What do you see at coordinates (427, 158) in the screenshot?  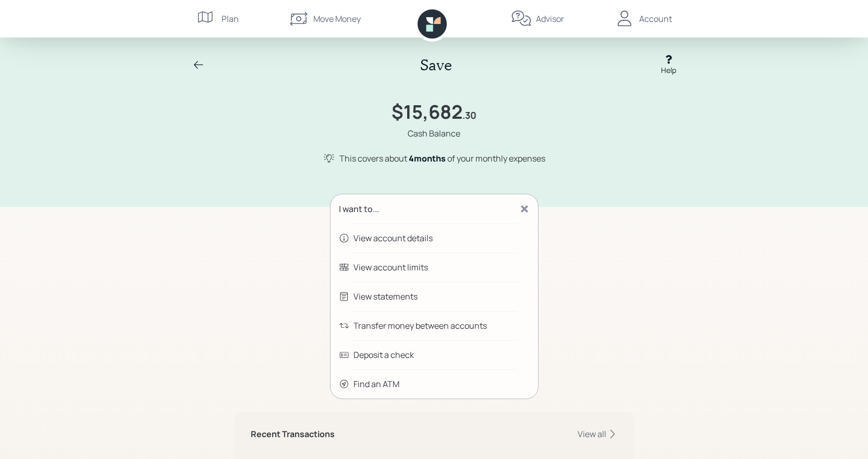 I see `span: 4 month s` at bounding box center [427, 158].